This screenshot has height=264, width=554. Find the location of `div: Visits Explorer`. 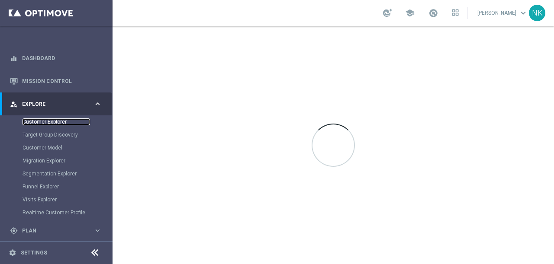

div: Visits Explorer is located at coordinates (67, 200).